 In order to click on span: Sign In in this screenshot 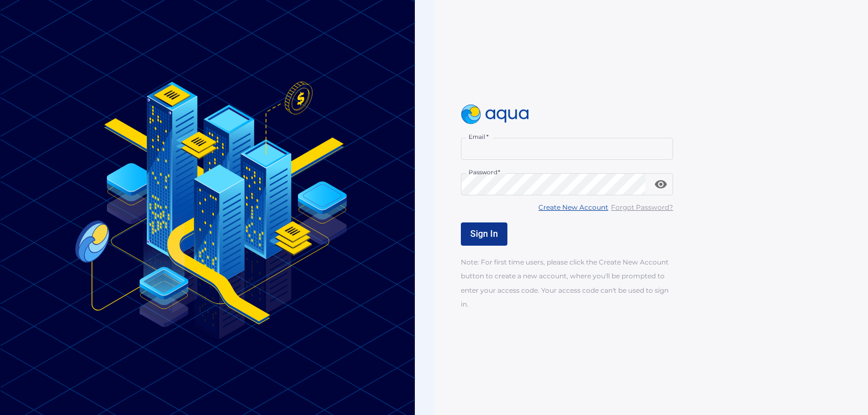, I will do `click(484, 234)`.